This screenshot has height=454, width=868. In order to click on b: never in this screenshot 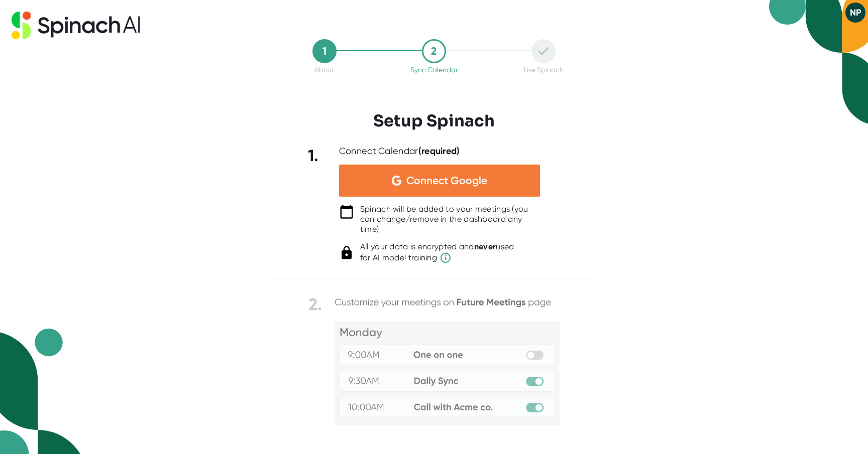, I will do `click(486, 246)`.